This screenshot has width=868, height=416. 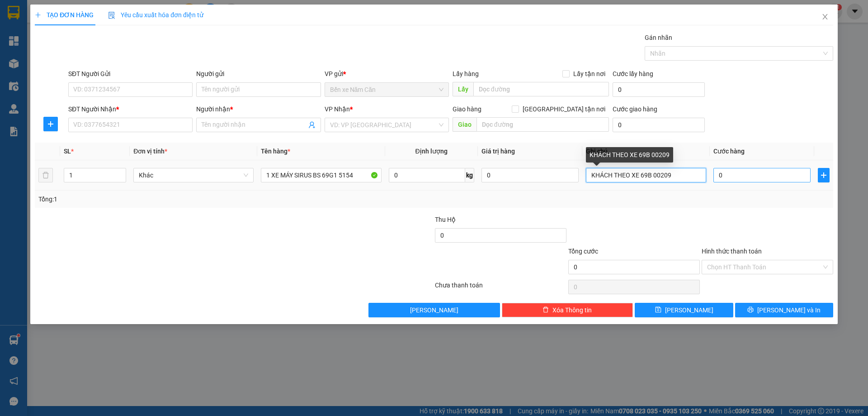 I want to click on input: Cước lấy hàng, so click(x=659, y=90).